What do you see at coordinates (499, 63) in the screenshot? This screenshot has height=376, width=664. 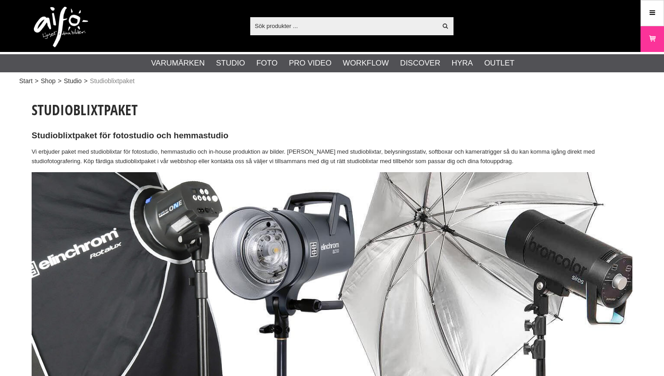 I see `a: Outlet` at bounding box center [499, 63].